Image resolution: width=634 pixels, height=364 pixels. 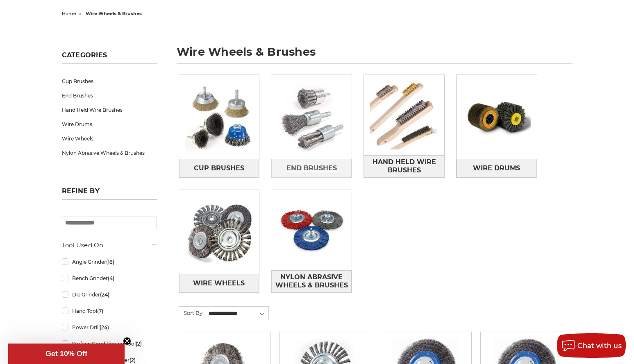 What do you see at coordinates (311, 230) in the screenshot?
I see `img: Nylon Abrasive Wheels & Brushes` at bounding box center [311, 230].